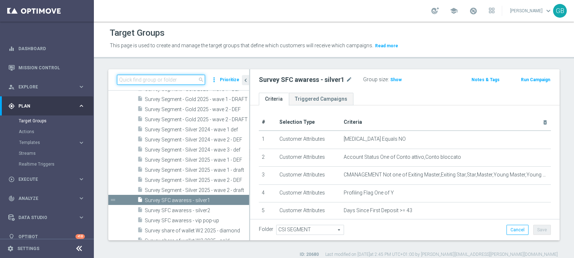  What do you see at coordinates (12, 106) in the screenshot?
I see `i: gps_fixed` at bounding box center [12, 106].